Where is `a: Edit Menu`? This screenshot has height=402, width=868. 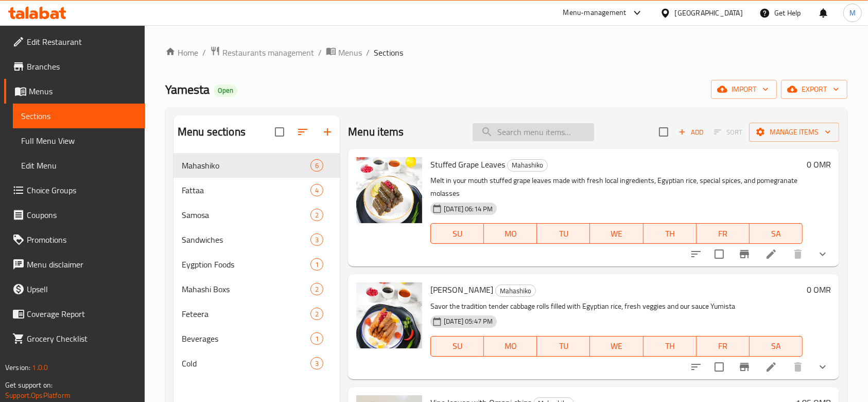 a: Edit Menu is located at coordinates (79, 165).